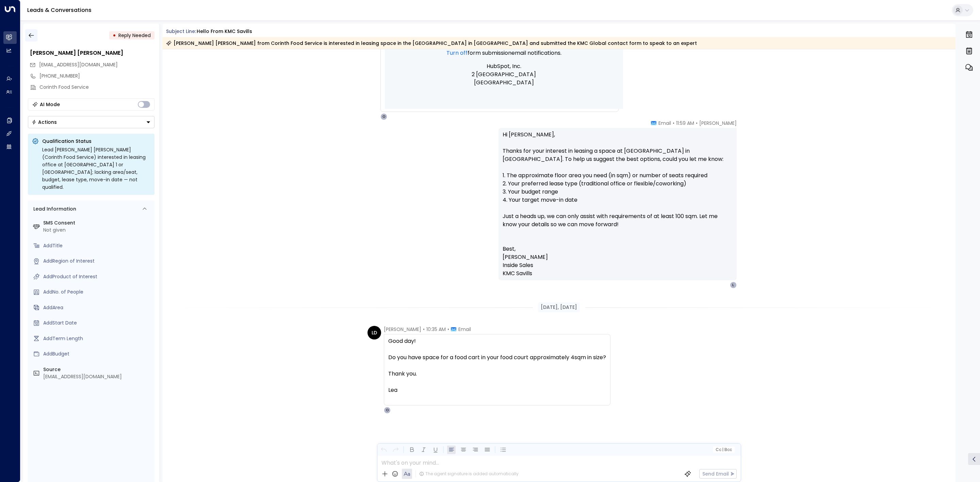 Image resolution: width=980 pixels, height=482 pixels. I want to click on div: Lea, so click(498, 390).